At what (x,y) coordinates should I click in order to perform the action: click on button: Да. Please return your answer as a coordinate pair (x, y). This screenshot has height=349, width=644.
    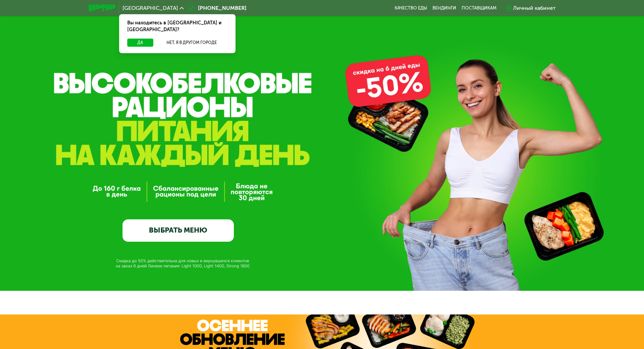
    Looking at the image, I should click on (140, 43).